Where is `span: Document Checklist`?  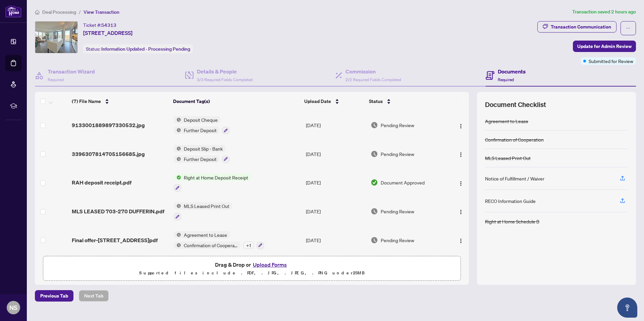
span: Document Checklist is located at coordinates (515, 105).